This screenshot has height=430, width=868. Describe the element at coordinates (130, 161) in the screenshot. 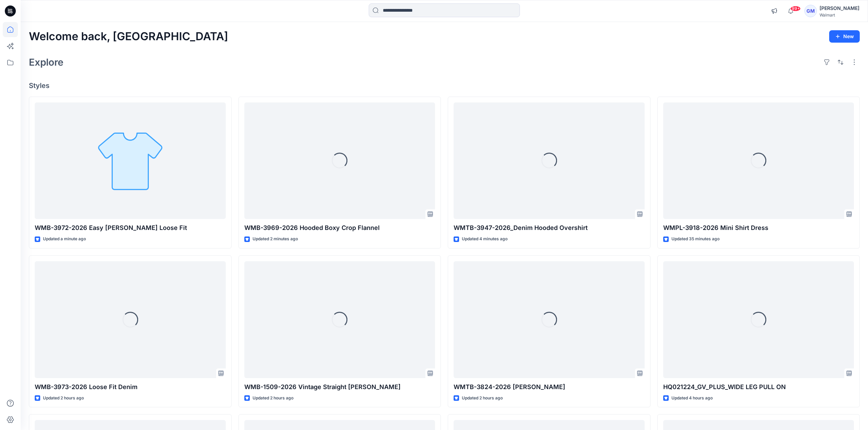

I see `a: WMB-3972-2026 Easy Carpenter Loose Fit` at that location.